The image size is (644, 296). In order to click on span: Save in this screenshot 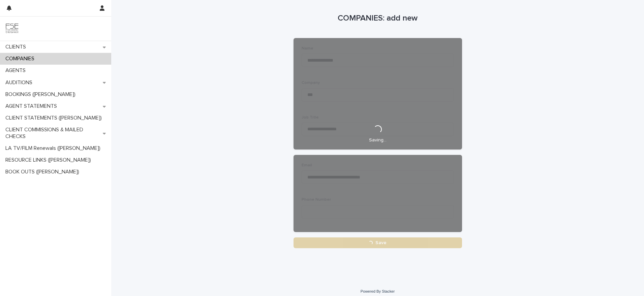, I will do `click(381, 243)`.